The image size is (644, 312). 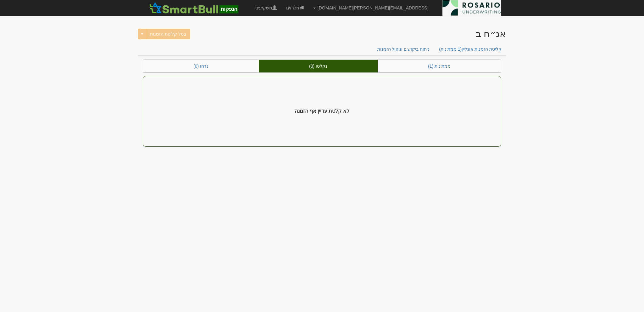 What do you see at coordinates (470, 49) in the screenshot?
I see `a: קליטת הזמנות אונליין(1 ממתינות)` at bounding box center [470, 49].